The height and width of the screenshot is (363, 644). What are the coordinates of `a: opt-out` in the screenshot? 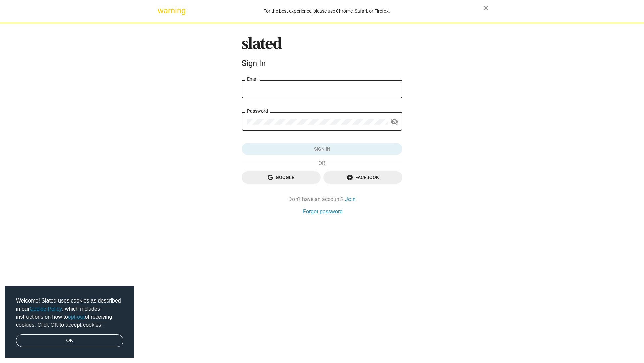 It's located at (77, 316).